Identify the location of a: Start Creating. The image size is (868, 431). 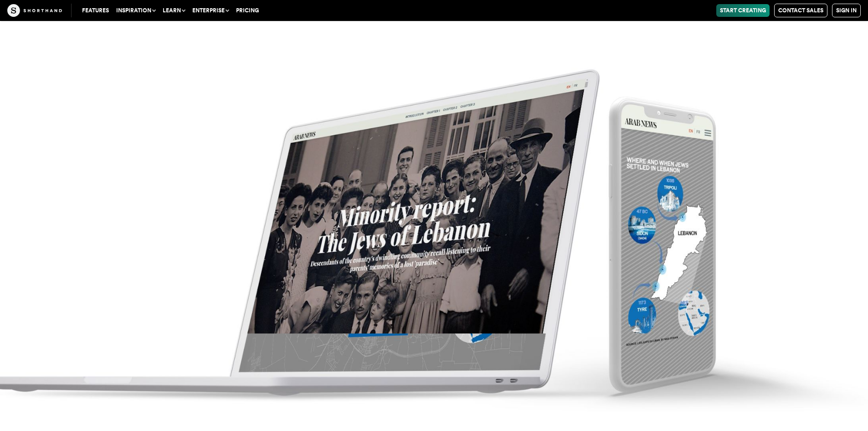
(743, 11).